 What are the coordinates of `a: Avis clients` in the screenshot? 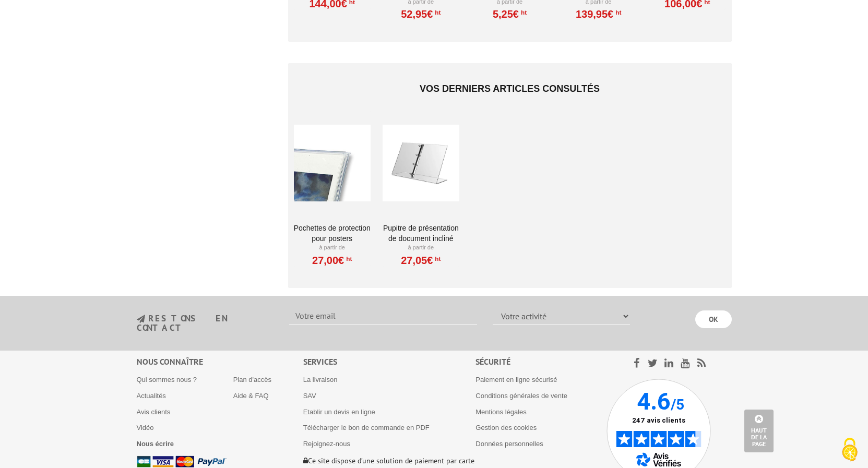 It's located at (154, 412).